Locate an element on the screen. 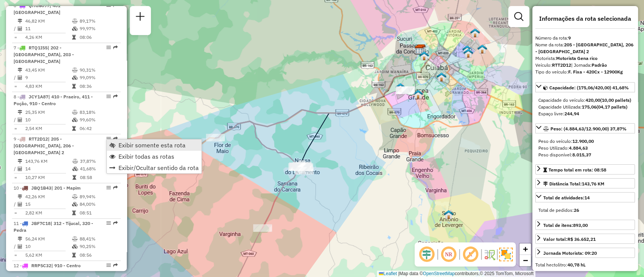  li: Exibir somente esta rota is located at coordinates (154, 145).